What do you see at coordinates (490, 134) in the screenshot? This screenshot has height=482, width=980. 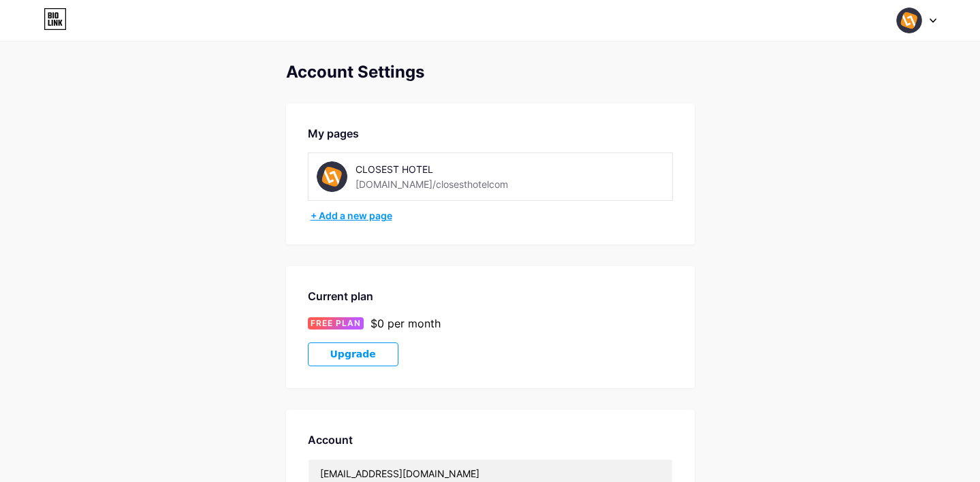 I see `div: My pages` at bounding box center [490, 134].